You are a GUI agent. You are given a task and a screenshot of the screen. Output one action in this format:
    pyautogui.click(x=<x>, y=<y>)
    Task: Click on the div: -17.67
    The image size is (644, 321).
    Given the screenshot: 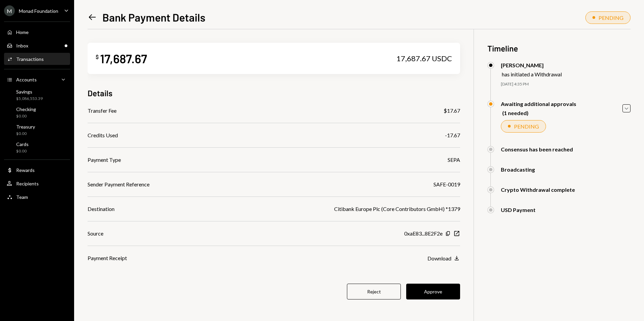 What is the action you would take?
    pyautogui.click(x=452, y=136)
    